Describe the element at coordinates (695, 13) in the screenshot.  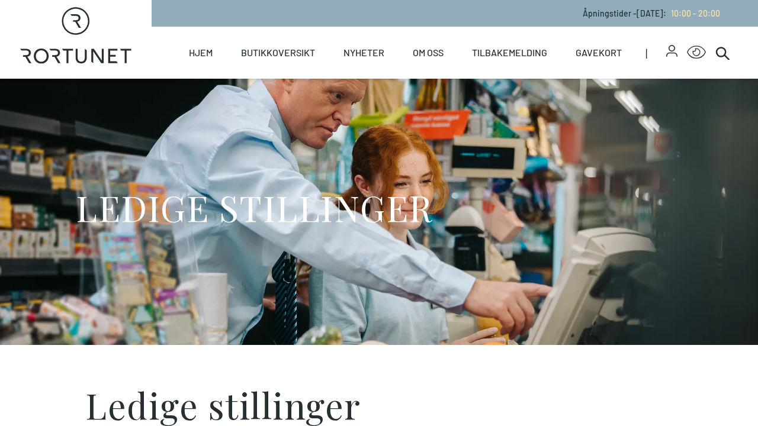
I see `span: 10:00 - 20:00` at that location.